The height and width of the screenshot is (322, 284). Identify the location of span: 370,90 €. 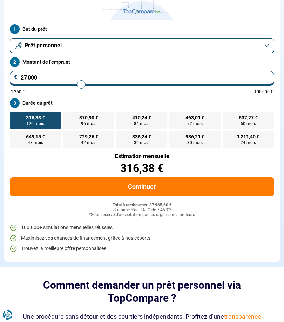
(89, 118).